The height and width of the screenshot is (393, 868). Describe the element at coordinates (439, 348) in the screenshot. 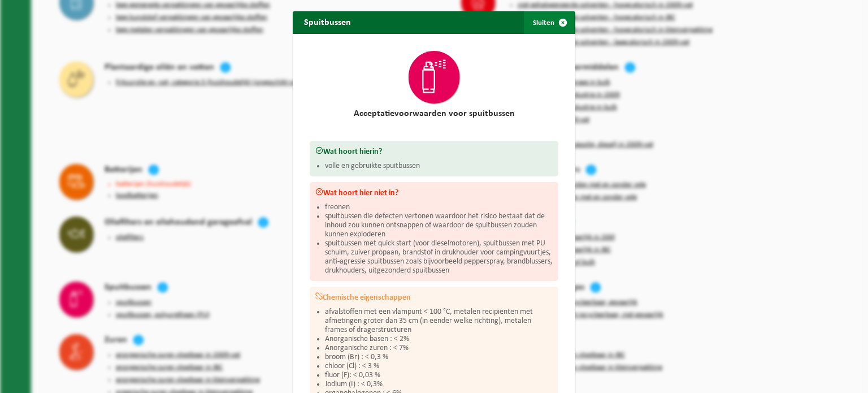

I see `li: Anorganische zuren : < 7%` at that location.